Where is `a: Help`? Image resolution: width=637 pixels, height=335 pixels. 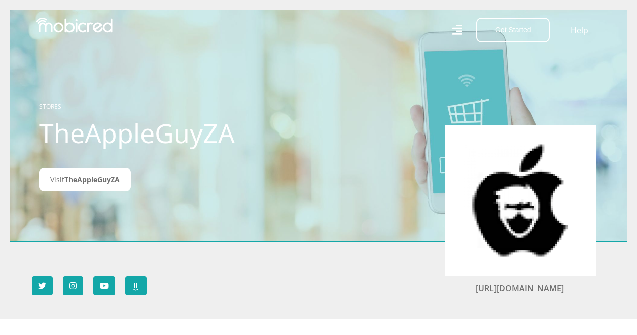 a: Help is located at coordinates (579, 30).